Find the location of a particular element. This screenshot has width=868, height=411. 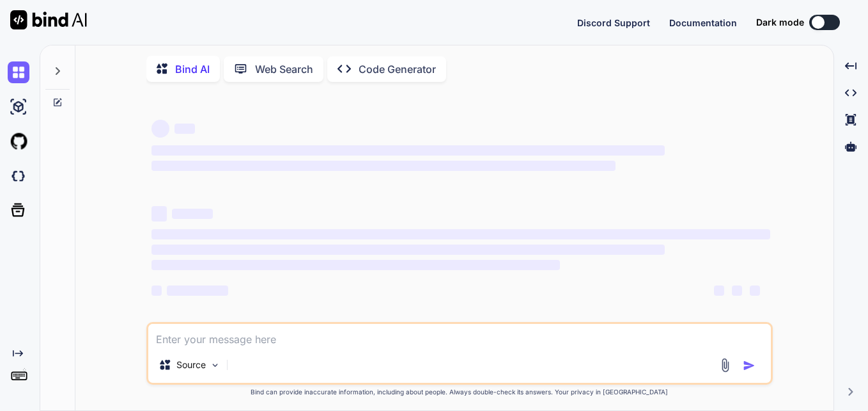

span: Documentation is located at coordinates (703, 23).